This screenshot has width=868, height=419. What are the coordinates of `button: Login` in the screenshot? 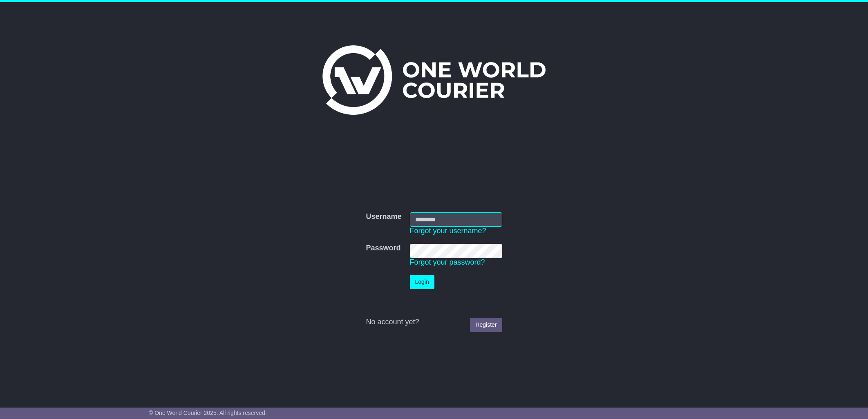 It's located at (422, 281).